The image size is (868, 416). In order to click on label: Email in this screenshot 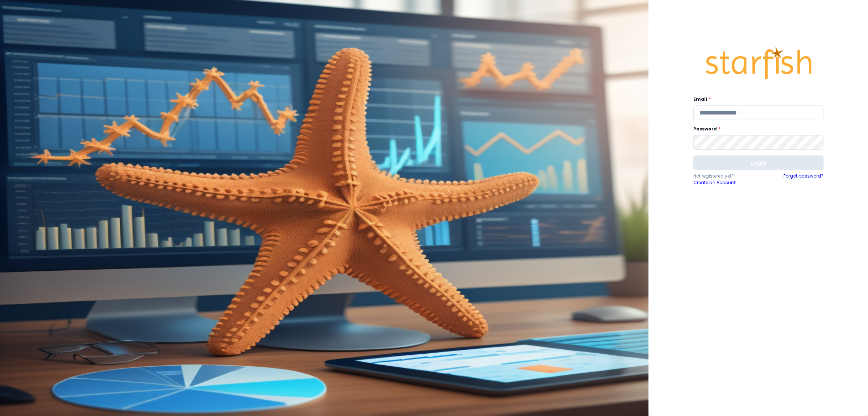, I will do `click(757, 99)`.